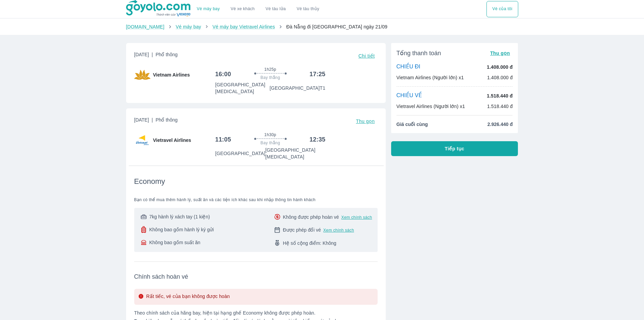  What do you see at coordinates (502, 9) in the screenshot?
I see `button: Vé của tôi` at bounding box center [502, 9].